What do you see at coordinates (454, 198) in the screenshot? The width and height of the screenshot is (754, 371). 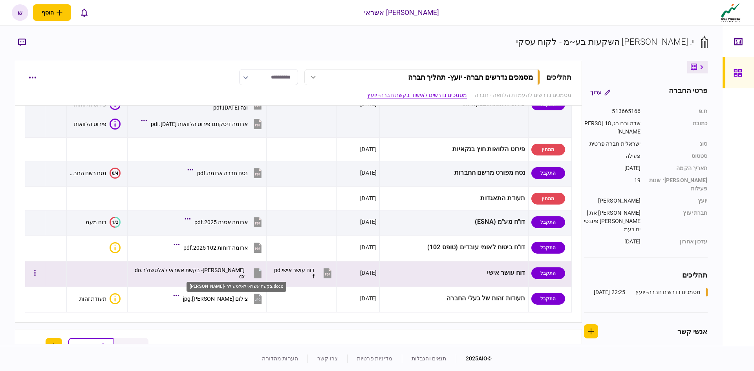 I see `div: תעודת התאגדות` at bounding box center [454, 198].